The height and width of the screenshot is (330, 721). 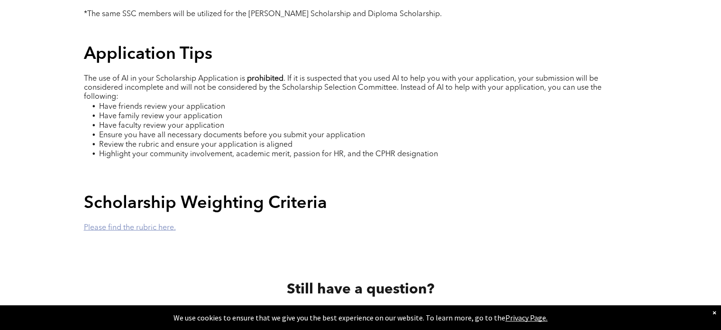 I want to click on span: Review the rubric and ensure your application is aligned, so click(x=196, y=144).